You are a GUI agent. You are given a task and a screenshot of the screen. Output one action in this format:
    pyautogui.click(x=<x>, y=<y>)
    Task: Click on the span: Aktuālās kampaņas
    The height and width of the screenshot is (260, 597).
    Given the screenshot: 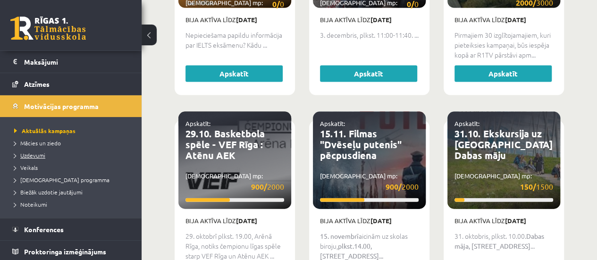 What is the action you would take?
    pyautogui.click(x=45, y=131)
    